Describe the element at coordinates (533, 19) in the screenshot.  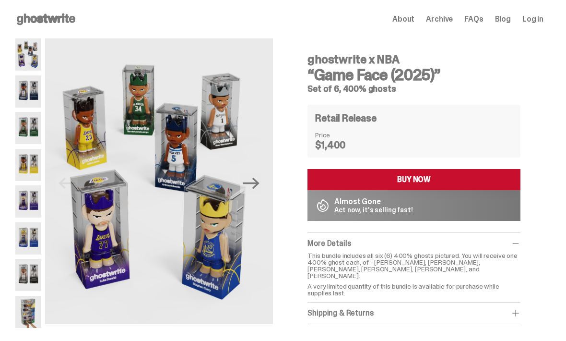
I see `span: Log in` at that location.